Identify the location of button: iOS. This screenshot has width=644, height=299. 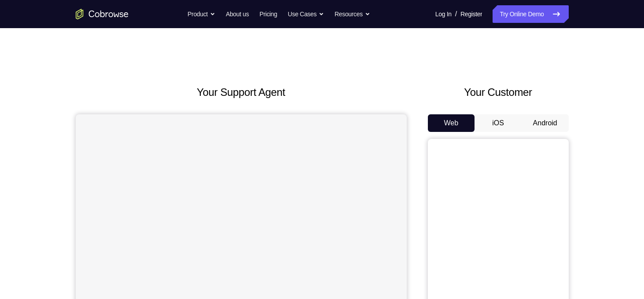
(498, 123).